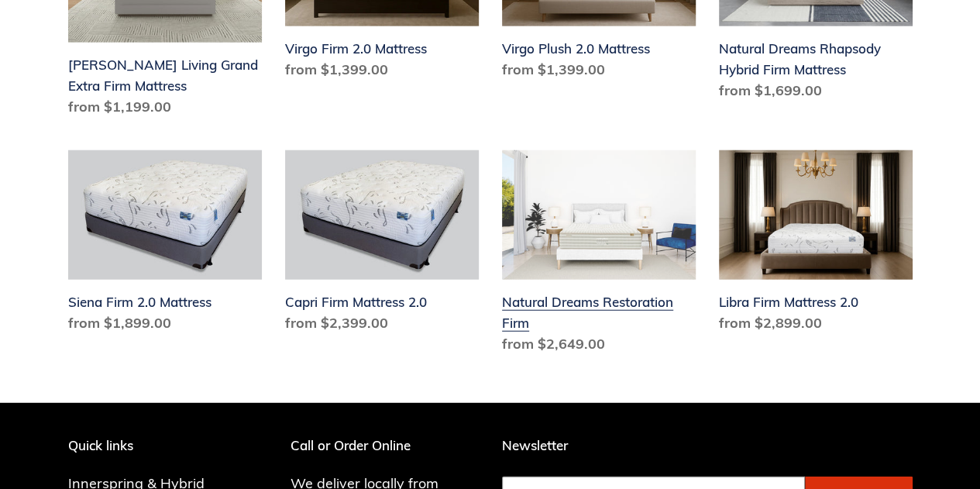 The image size is (980, 489). What do you see at coordinates (148, 445) in the screenshot?
I see `p: Quick links` at bounding box center [148, 445].